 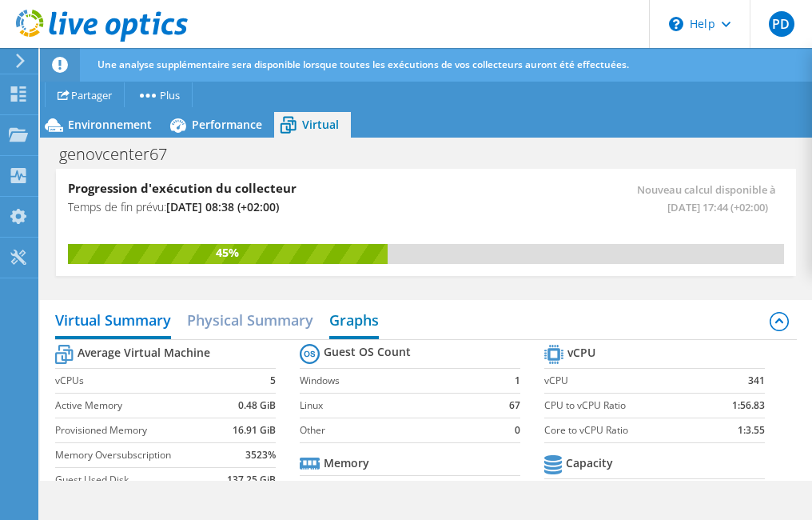 What do you see at coordinates (109, 124) in the screenshot?
I see `span: Environnement` at bounding box center [109, 124].